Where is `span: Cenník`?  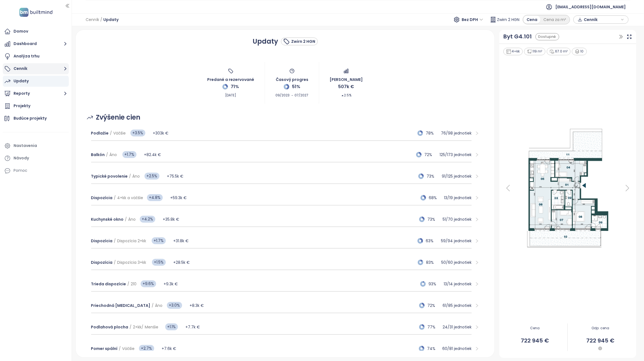
span: Cenník is located at coordinates (602, 20).